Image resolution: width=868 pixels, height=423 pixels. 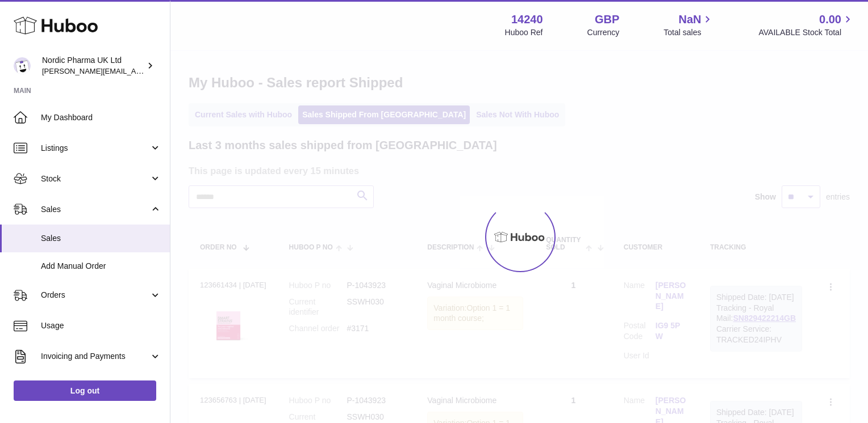 What do you see at coordinates (689, 32) in the screenshot?
I see `span: Total sales` at bounding box center [689, 32].